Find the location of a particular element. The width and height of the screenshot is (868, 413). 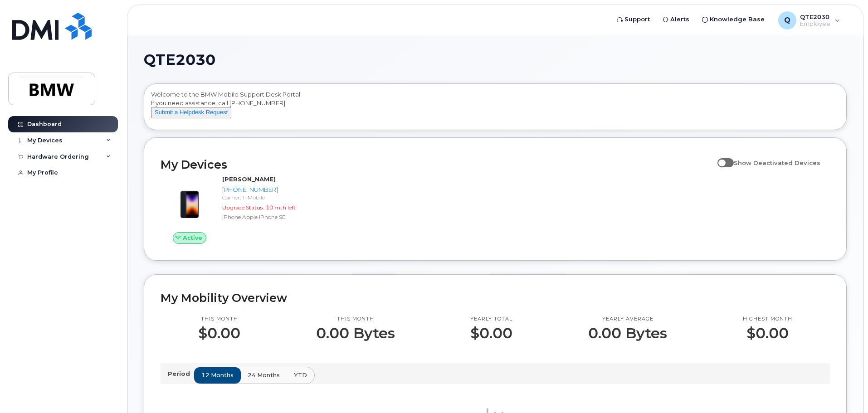

div: Carrier: T-Mobile is located at coordinates (269, 197).